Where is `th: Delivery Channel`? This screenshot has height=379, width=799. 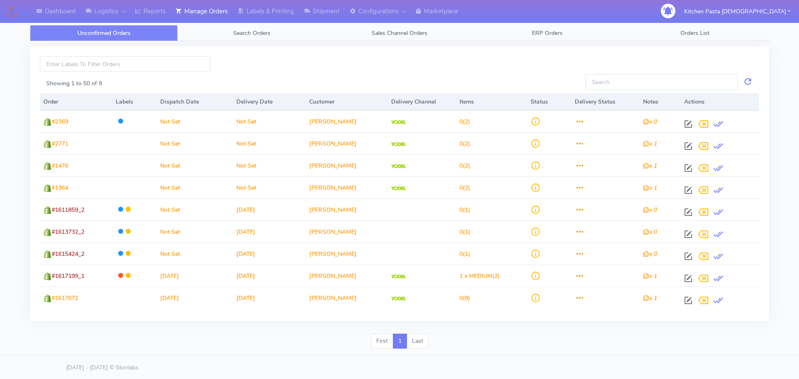 th: Delivery Channel is located at coordinates (422, 102).